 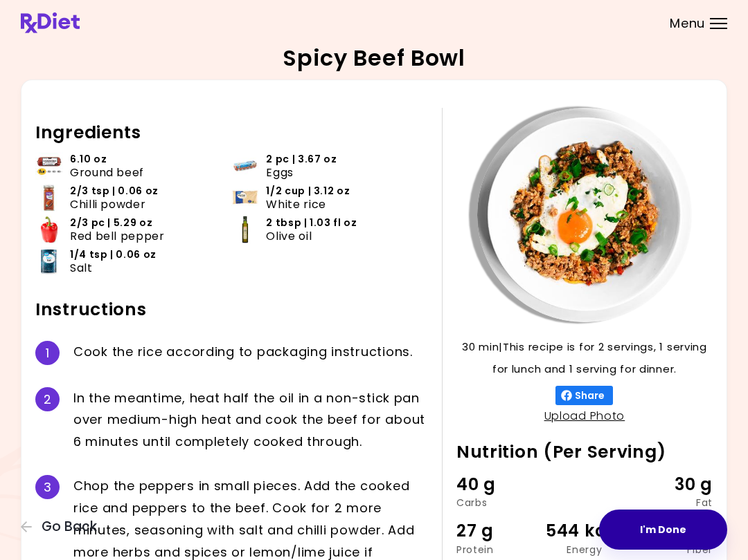 I want to click on h2: Instructions, so click(x=231, y=310).